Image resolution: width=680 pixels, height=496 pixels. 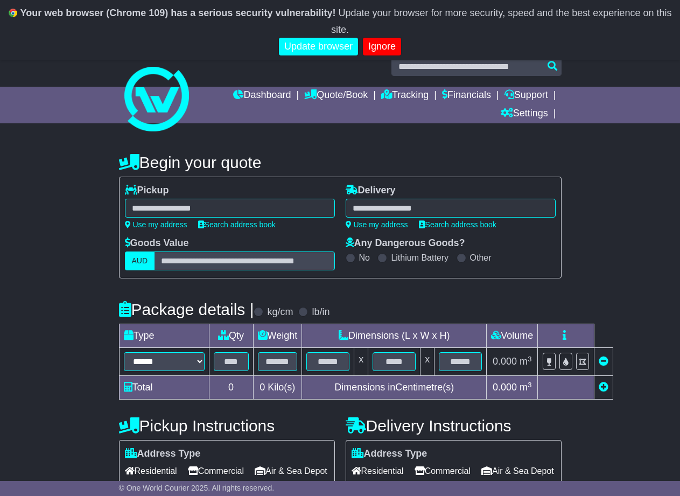 I want to click on span: 0, so click(x=262, y=387).